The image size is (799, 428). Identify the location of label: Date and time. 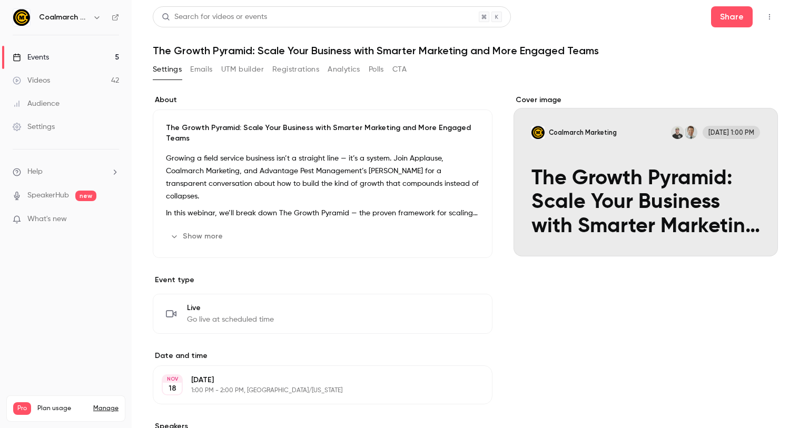
(322, 356).